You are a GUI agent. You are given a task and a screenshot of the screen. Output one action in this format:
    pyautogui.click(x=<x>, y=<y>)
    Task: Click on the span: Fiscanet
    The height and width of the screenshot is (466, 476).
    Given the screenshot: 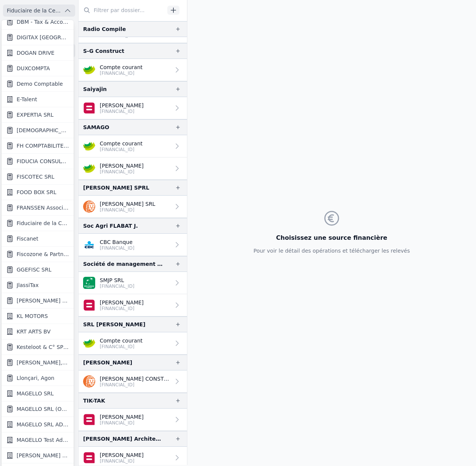 What is the action you would take?
    pyautogui.click(x=27, y=239)
    